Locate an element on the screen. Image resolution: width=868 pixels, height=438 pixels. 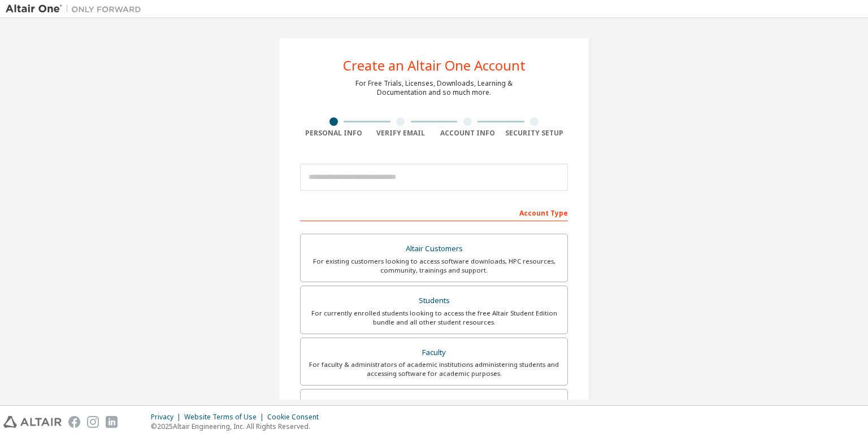
p: © 2025 Altair Engineering, Inc. All Rights Reserved. is located at coordinates (238, 426).